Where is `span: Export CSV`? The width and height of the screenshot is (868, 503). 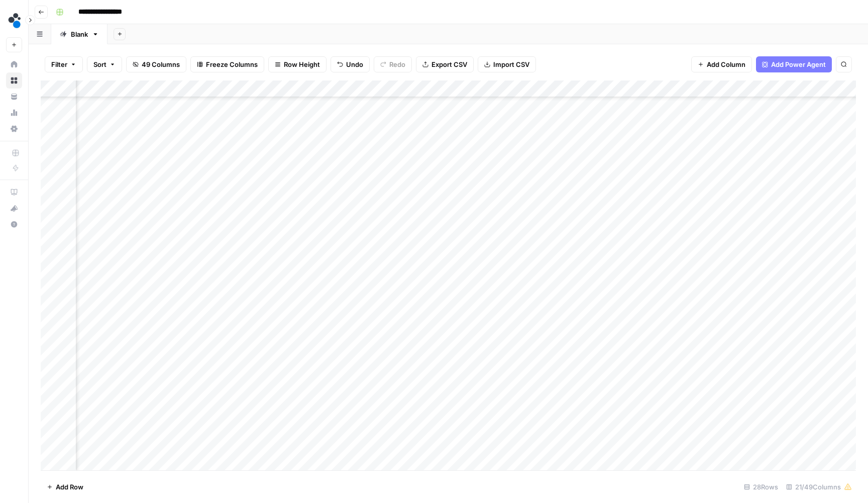 span: Export CSV is located at coordinates (449, 65).